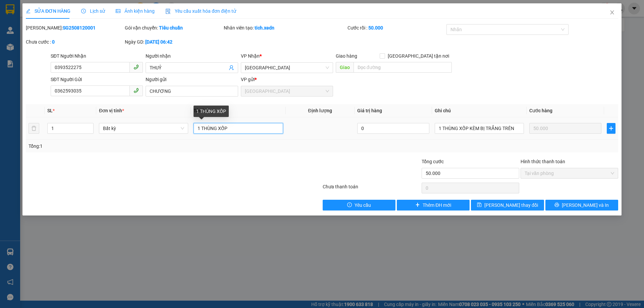  Describe the element at coordinates (28, 11) in the screenshot. I see `span: edit` at that location.